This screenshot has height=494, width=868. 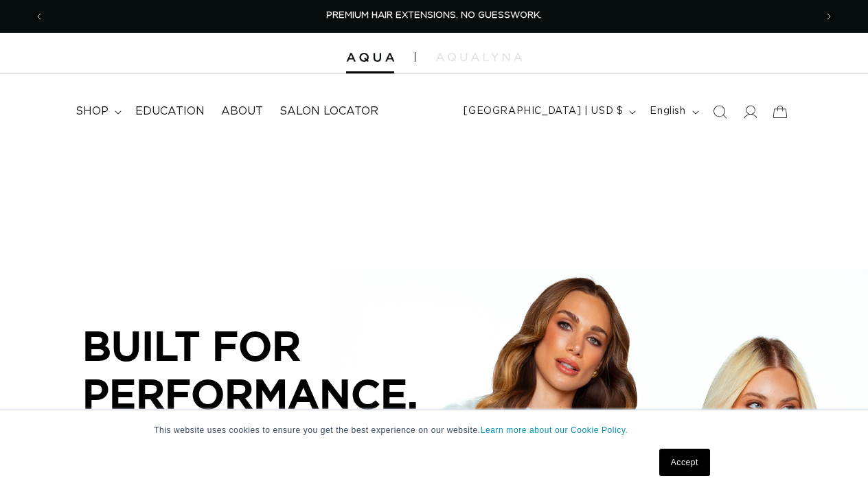 What do you see at coordinates (434, 430) in the screenshot?
I see `p: This website uses cookies to ensure you get the best experience on our website.` at bounding box center [434, 430].